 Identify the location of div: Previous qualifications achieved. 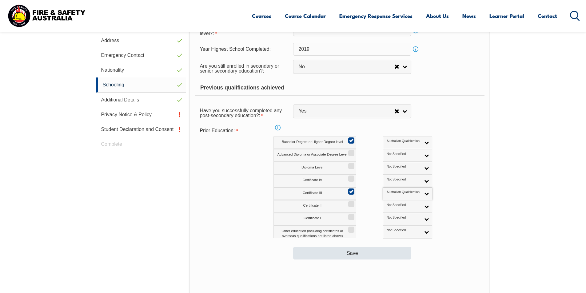
(339, 88).